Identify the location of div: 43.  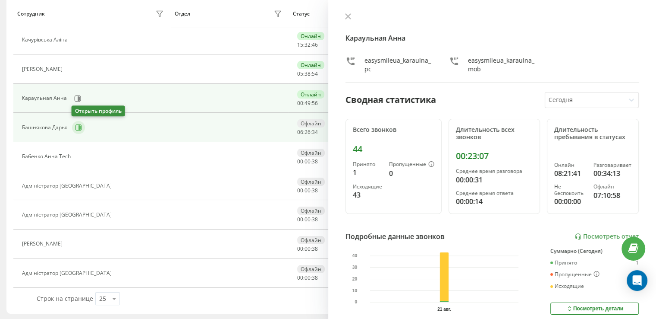
(368, 195).